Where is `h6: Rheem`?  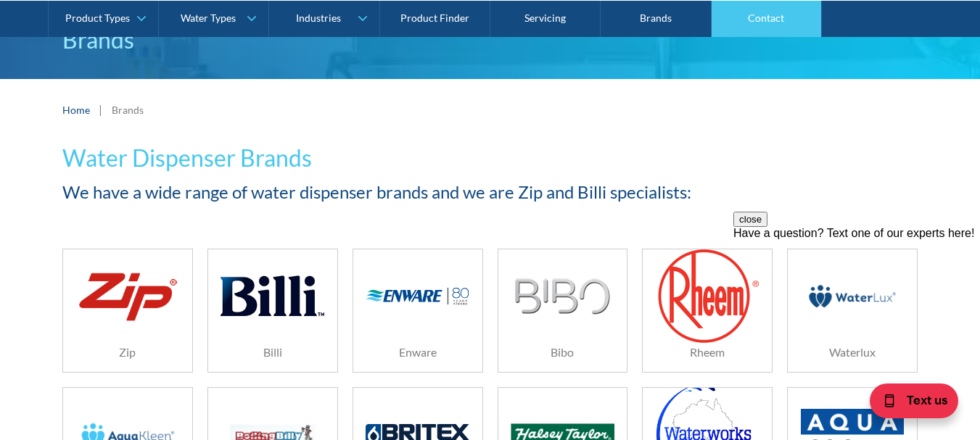
h6: Rheem is located at coordinates (707, 352).